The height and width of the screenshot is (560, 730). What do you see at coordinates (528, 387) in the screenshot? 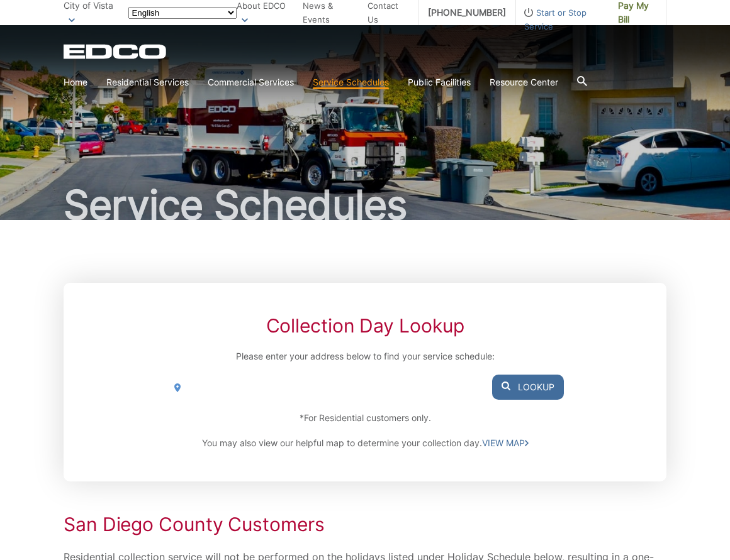
I see `button: Lookup` at bounding box center [528, 387].